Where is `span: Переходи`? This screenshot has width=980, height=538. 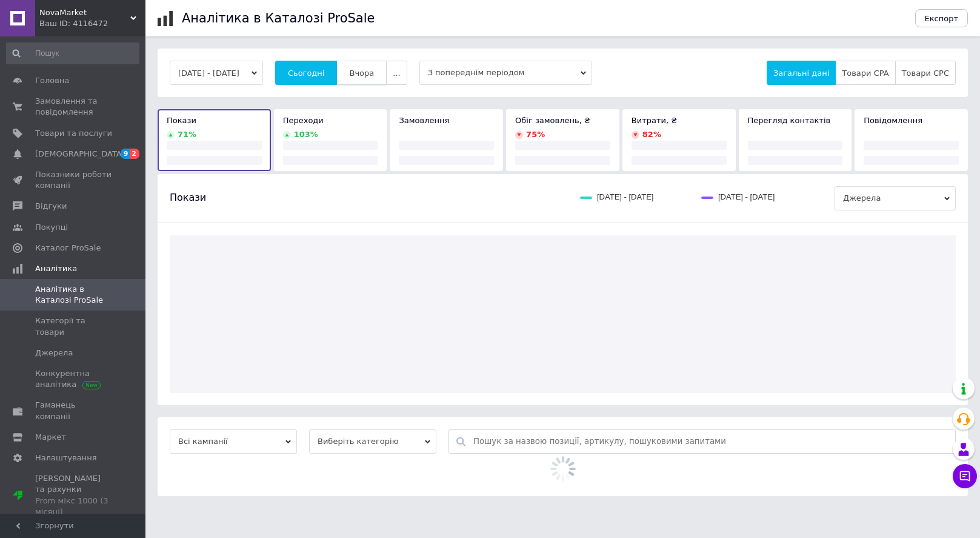 span: Переходи is located at coordinates (303, 120).